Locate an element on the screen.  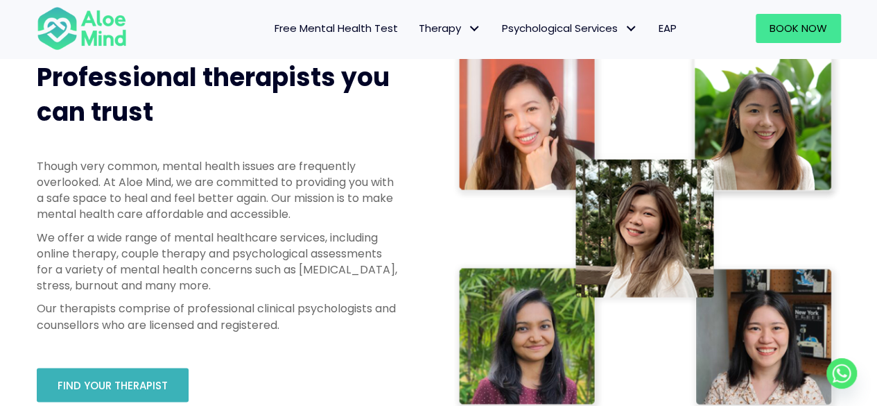
img: Aloe mind Logo is located at coordinates (82, 28).